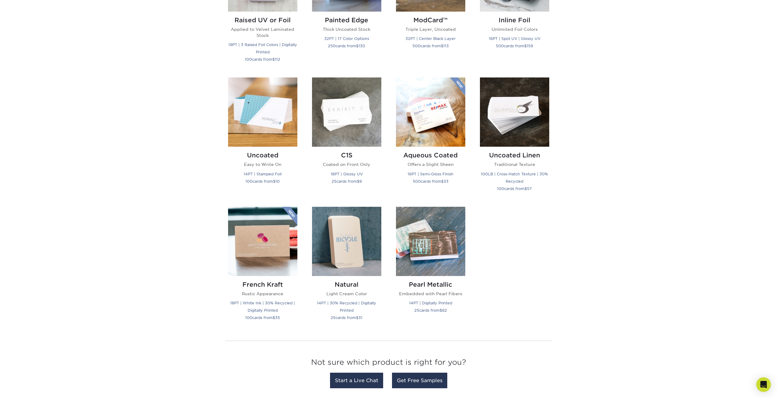  I want to click on h2: Uncoated, so click(263, 155).